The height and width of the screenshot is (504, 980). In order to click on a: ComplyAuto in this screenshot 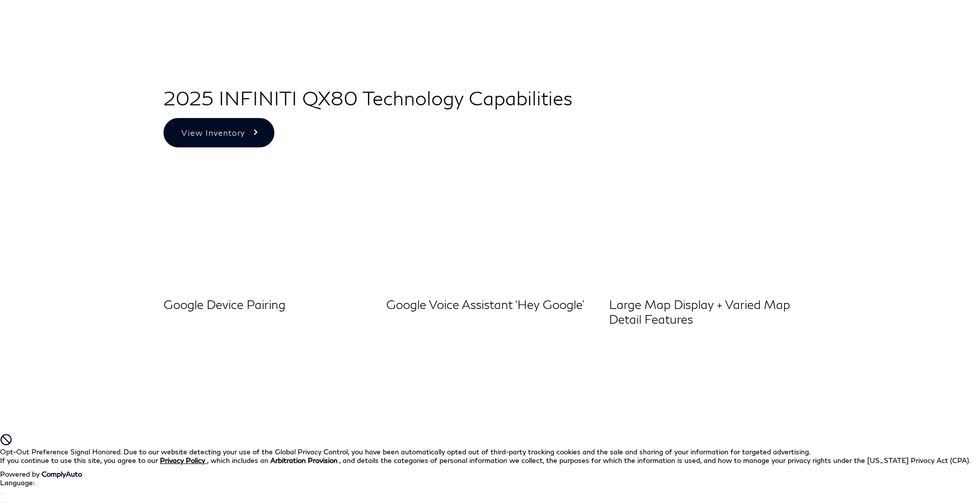, I will do `click(61, 474)`.